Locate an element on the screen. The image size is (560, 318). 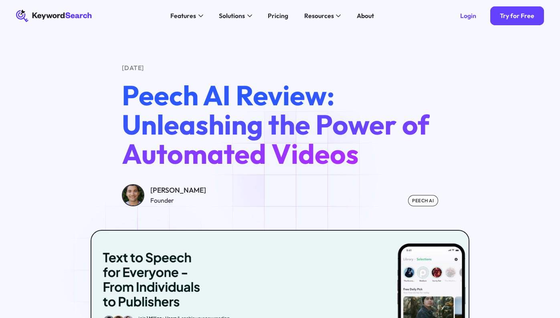
a: About is located at coordinates (365, 16).